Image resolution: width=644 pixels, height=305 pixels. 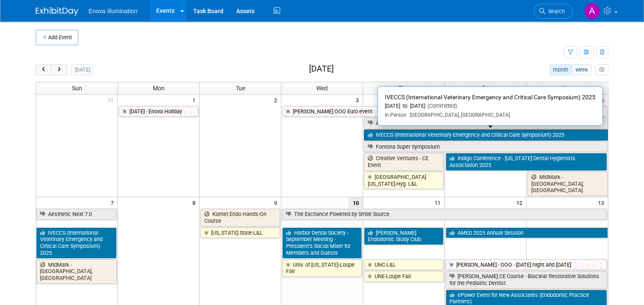 I want to click on span: 7, so click(x=114, y=202).